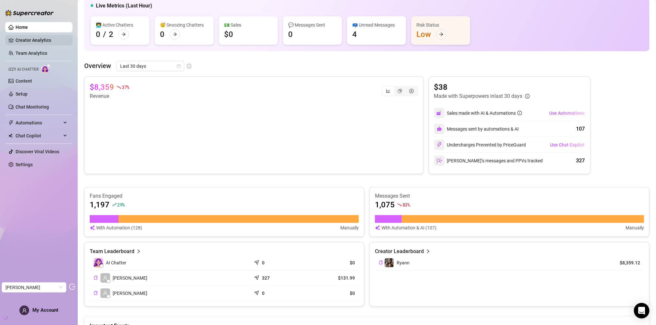 Image resolution: width=656 pixels, height=325 pixels. Describe the element at coordinates (24, 164) in the screenshot. I see `a: Settings` at that location.